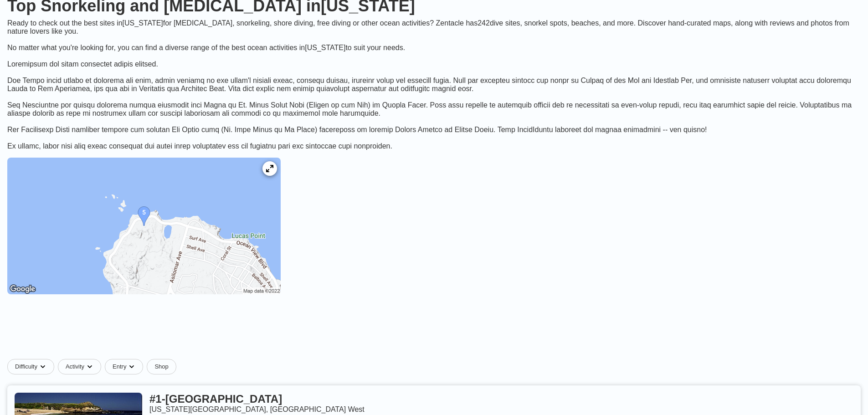 The height and width of the screenshot is (415, 868). Describe the element at coordinates (81, 367) in the screenshot. I see `button: Activitydropdown caret` at that location.